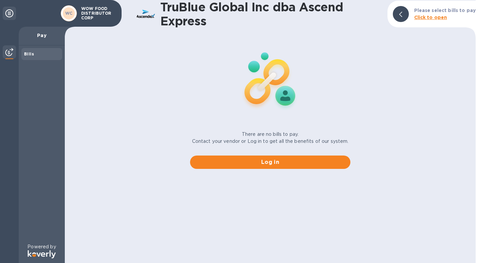  What do you see at coordinates (445, 10) in the screenshot?
I see `b: Please select bills to pay` at bounding box center [445, 10].